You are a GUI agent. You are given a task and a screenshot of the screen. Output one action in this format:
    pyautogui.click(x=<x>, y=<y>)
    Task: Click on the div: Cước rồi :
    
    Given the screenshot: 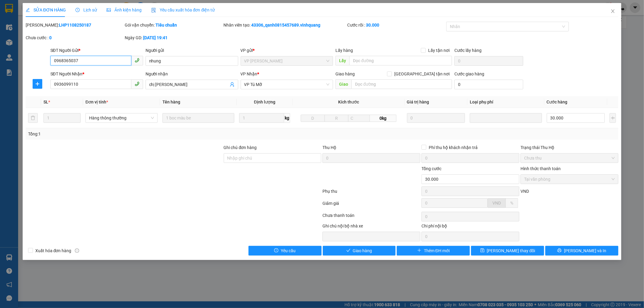 What is the action you would take?
    pyautogui.click(x=396, y=25)
    